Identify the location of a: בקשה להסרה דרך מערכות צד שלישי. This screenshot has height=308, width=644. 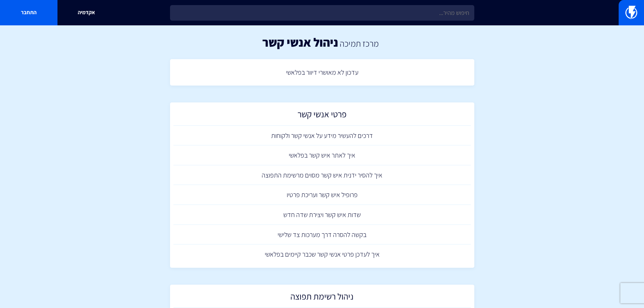
(322, 234).